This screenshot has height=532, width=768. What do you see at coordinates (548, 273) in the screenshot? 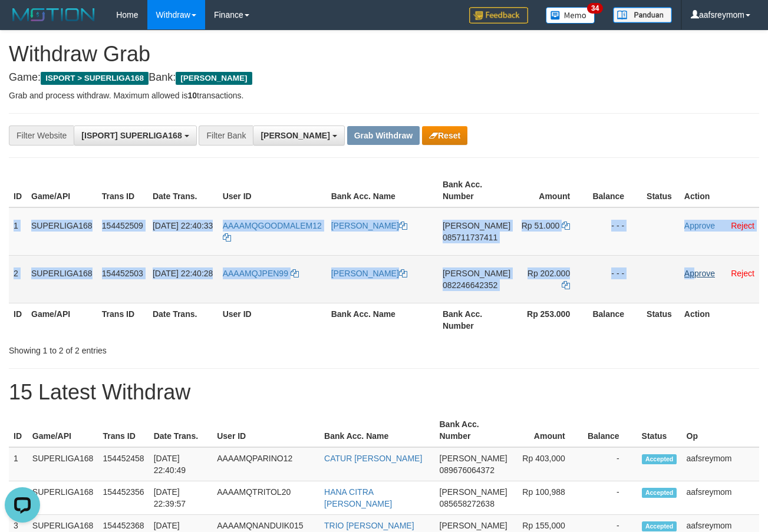
I see `span: Rp 202.000` at bounding box center [548, 273].